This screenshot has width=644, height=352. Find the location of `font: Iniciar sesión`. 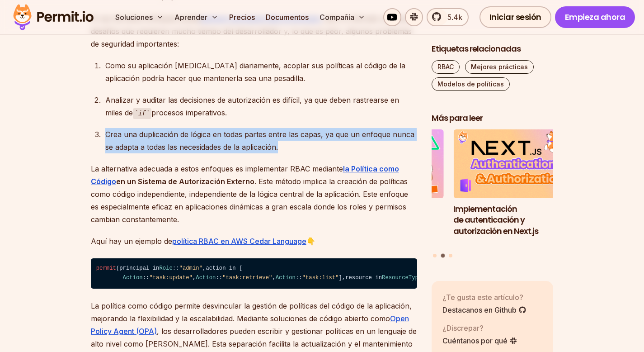

font: Iniciar sesión is located at coordinates (515, 17).